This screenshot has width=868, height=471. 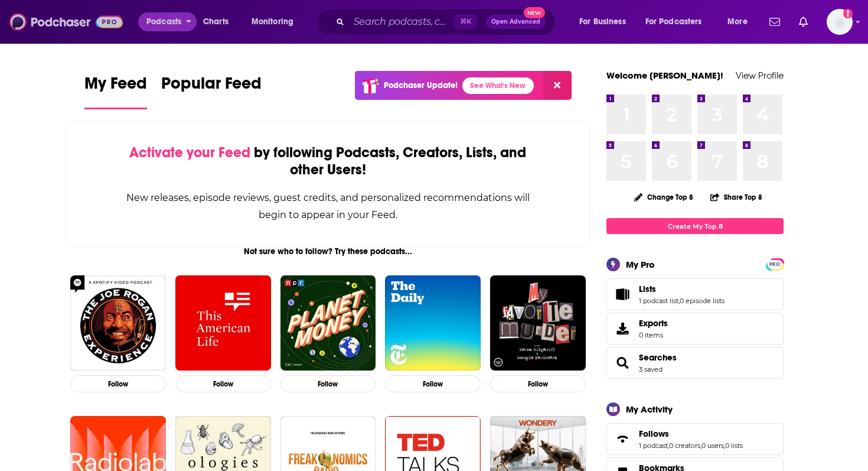 I want to click on a: See What's New, so click(x=498, y=86).